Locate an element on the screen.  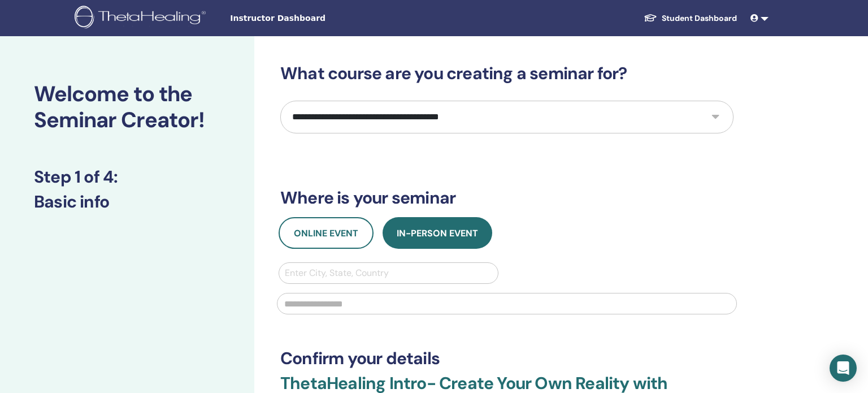
span: In-Person Event is located at coordinates (438, 233).